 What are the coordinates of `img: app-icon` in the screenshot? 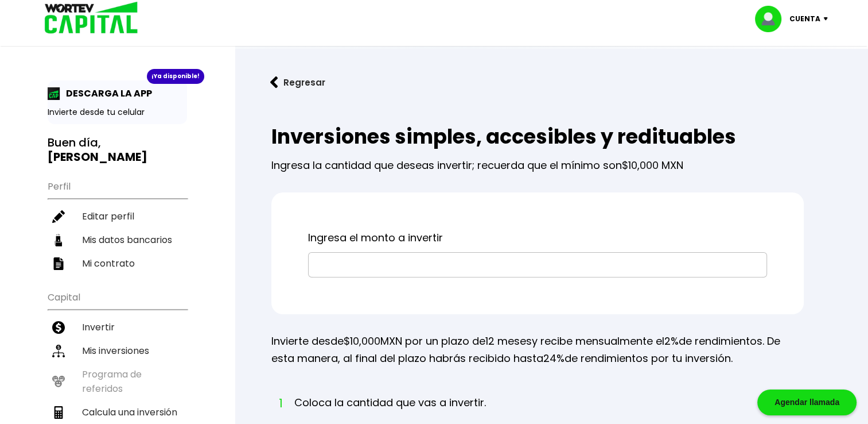 It's located at (54, 94).